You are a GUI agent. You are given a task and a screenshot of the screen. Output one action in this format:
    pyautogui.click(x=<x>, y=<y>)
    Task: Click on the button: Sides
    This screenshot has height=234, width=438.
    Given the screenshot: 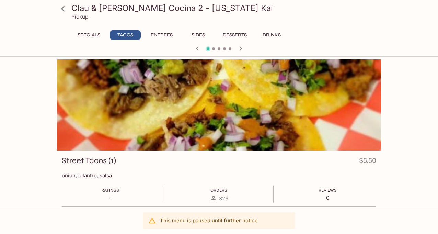 What is the action you would take?
    pyautogui.click(x=198, y=35)
    